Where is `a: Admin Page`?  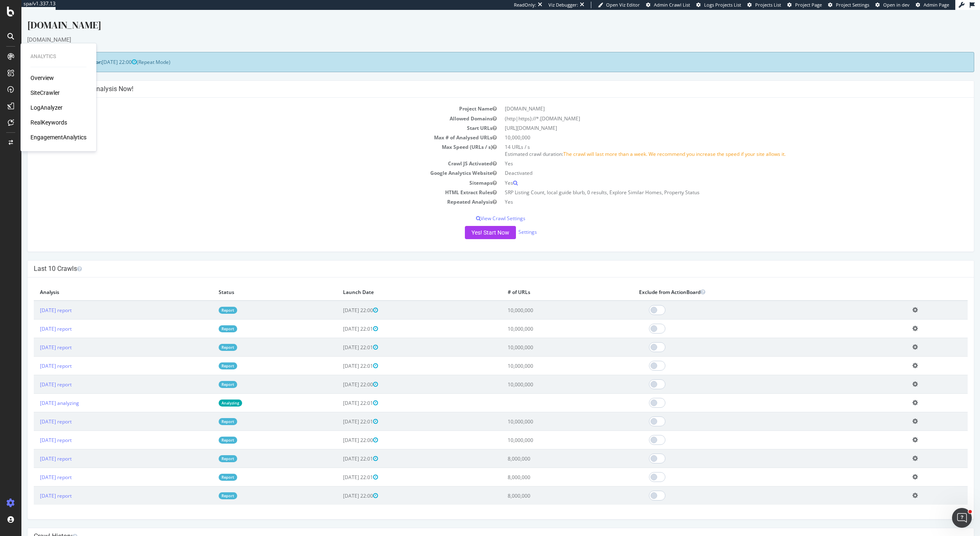 a: Admin Page is located at coordinates (933, 5).